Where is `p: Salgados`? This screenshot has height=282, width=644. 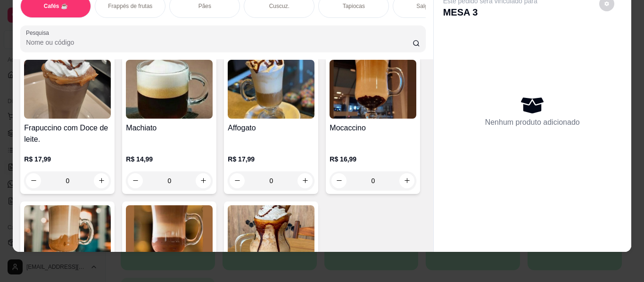
p: Salgados is located at coordinates (428, 6).